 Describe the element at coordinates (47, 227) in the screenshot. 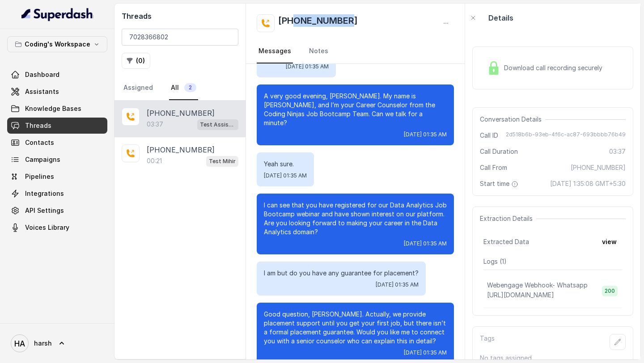

I see `span: Voices Library` at that location.